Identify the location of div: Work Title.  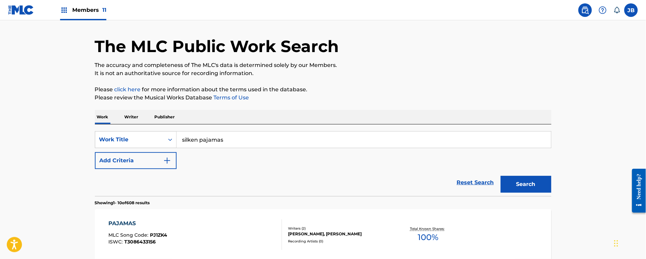
(130, 139).